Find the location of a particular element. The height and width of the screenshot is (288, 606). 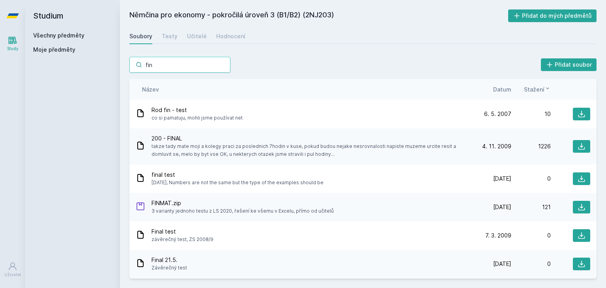

span: 7. 3. 2009 is located at coordinates (498, 236).